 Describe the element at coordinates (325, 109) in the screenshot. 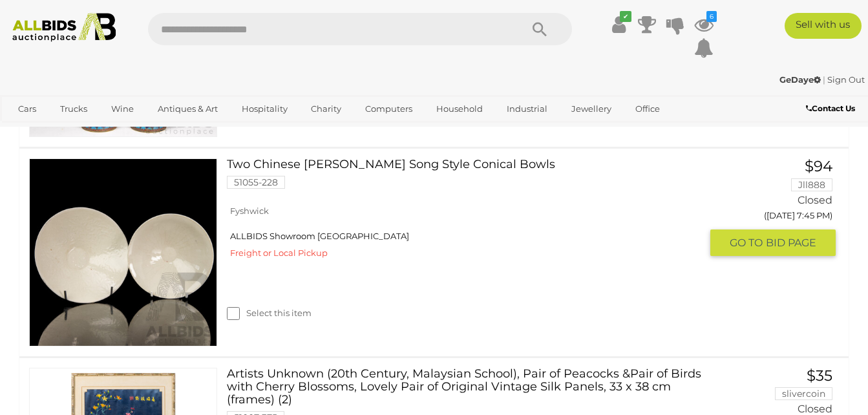

I see `a: Charity` at that location.